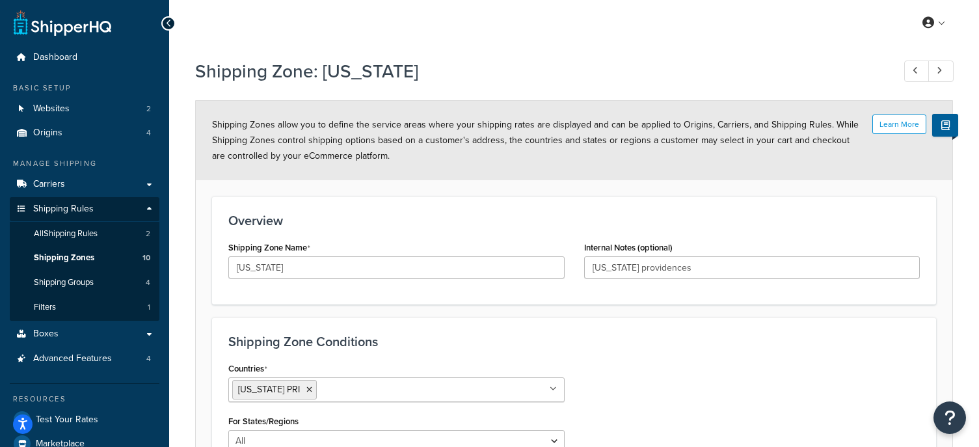  Describe the element at coordinates (945, 125) in the screenshot. I see `button: Show Help Docs` at that location.